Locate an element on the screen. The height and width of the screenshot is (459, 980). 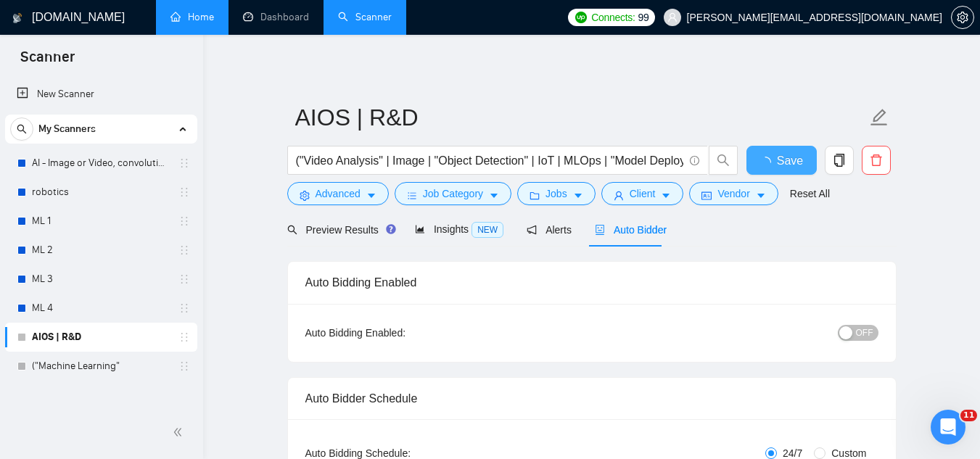
span: info-circle is located at coordinates (694, 160).